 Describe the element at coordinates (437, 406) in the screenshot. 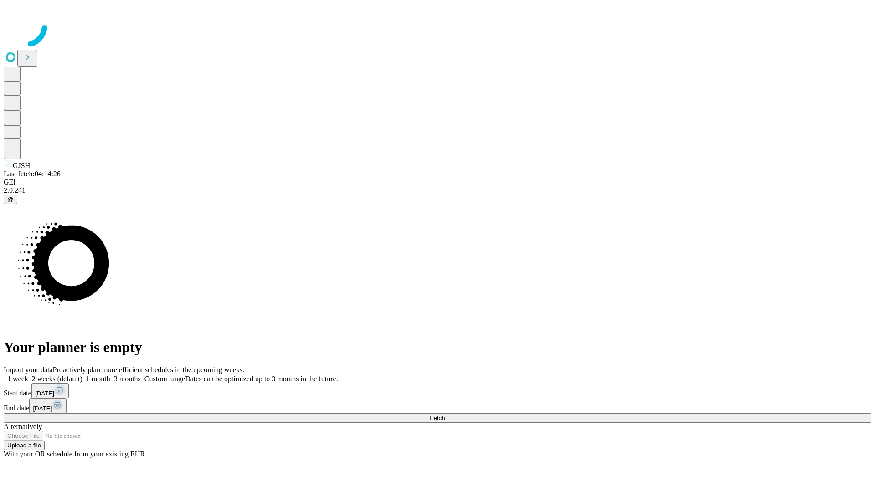

I see `div: End date` at that location.